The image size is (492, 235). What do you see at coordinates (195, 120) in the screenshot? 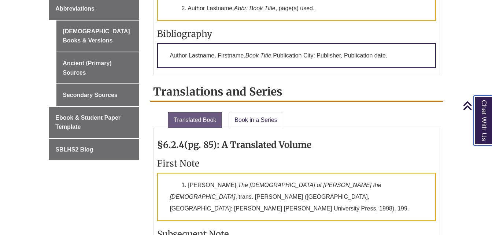
I see `a: Translated Book` at bounding box center [195, 120].